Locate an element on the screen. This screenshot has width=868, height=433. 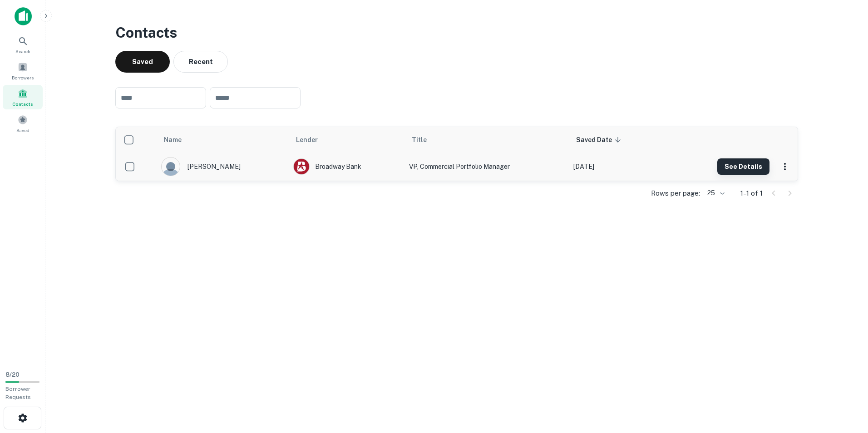
div: Contacts is located at coordinates (23, 97).